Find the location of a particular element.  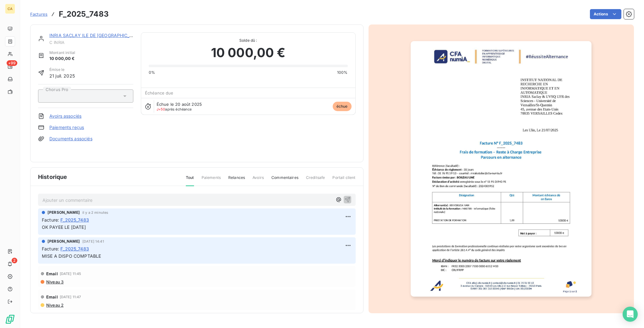

span: Portail client is located at coordinates (344, 180).